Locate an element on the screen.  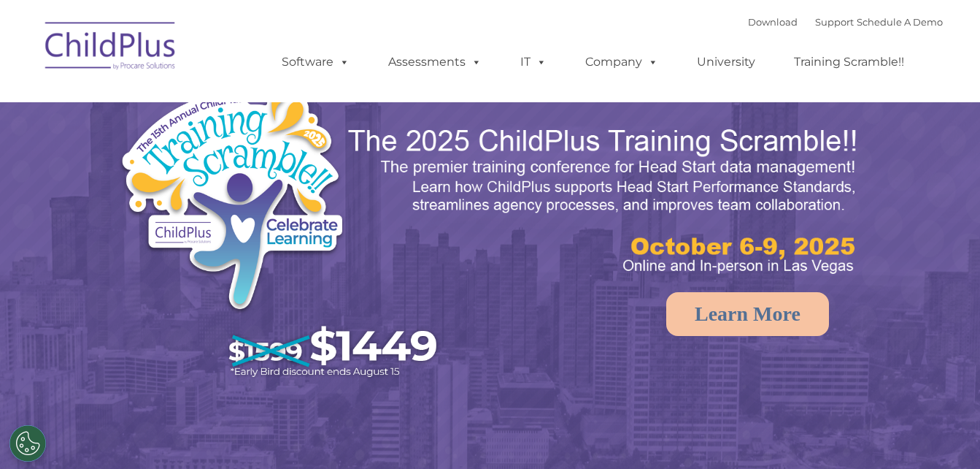
a: Download is located at coordinates (773, 22).